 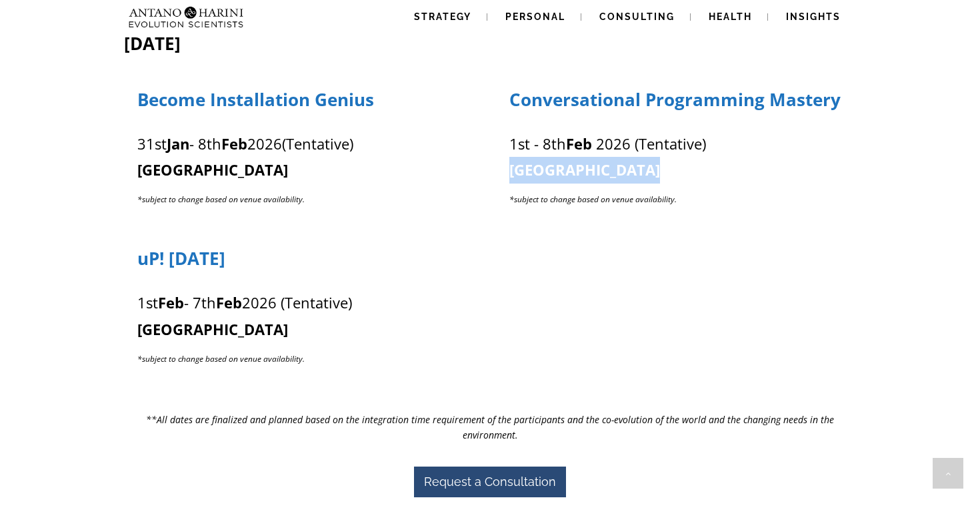 What do you see at coordinates (535, 16) in the screenshot?
I see `span: Personal` at bounding box center [535, 16].